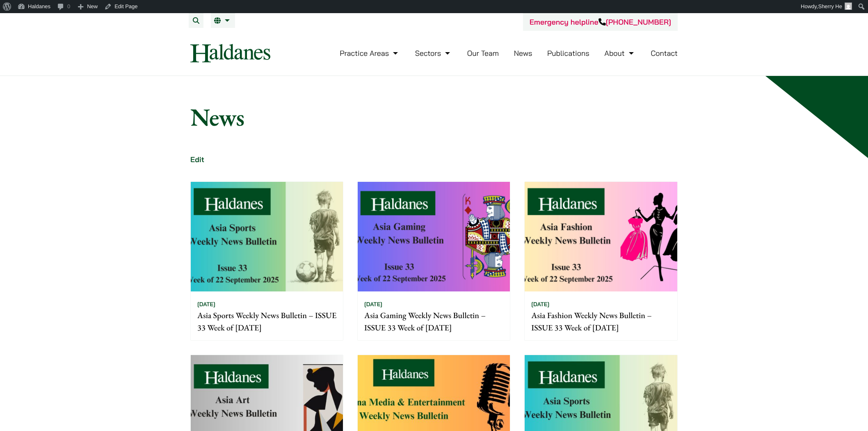  Describe the element at coordinates (568, 53) in the screenshot. I see `a: Publications` at that location.